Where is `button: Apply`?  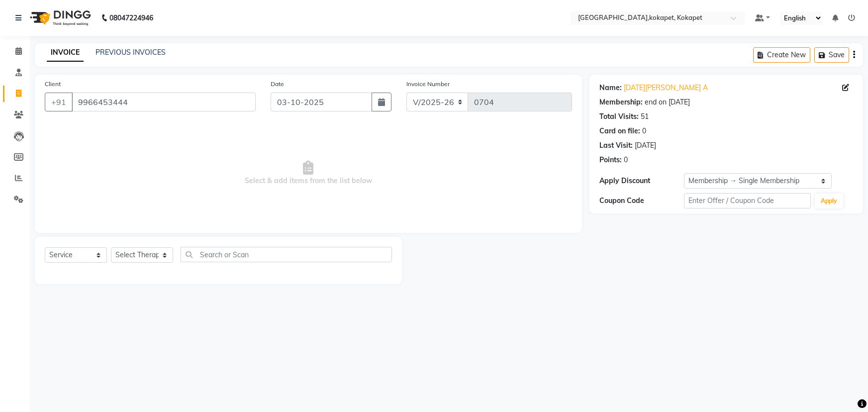
button: Apply is located at coordinates (829, 201).